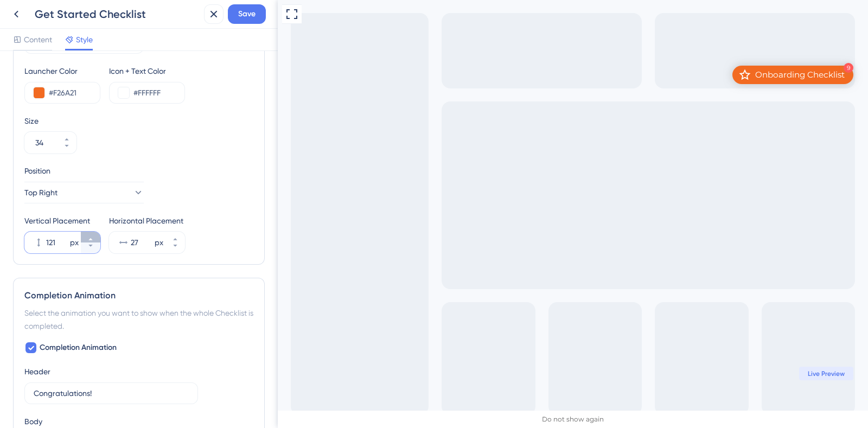 The width and height of the screenshot is (868, 428). Describe the element at coordinates (63, 220) in the screenshot. I see `div: Vertical Placement` at that location.